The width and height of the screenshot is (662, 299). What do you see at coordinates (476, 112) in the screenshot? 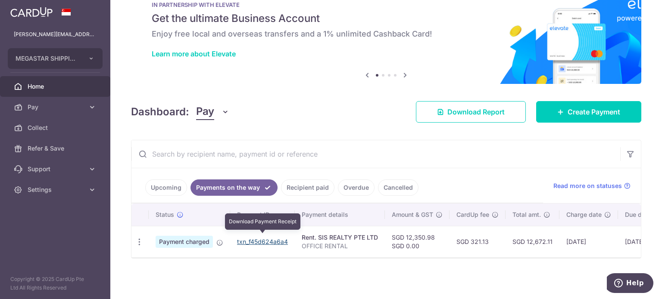
I see `span: Download Report` at bounding box center [476, 112].